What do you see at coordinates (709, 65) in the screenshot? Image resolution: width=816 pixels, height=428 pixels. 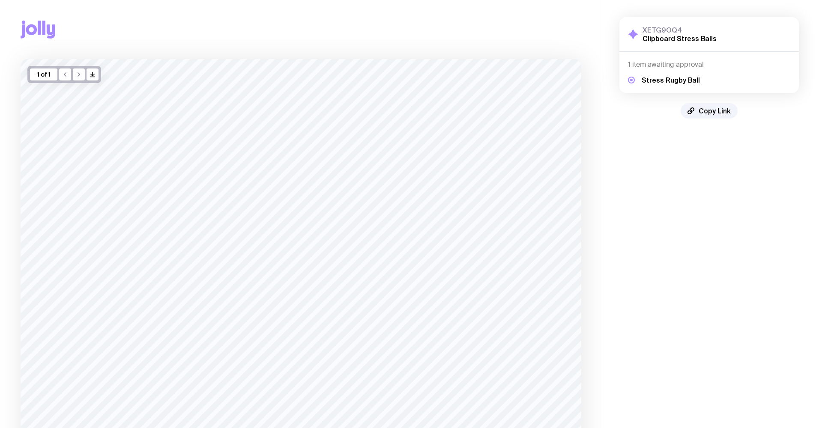 I see `h4: 1 item awaiting approval` at bounding box center [709, 65].